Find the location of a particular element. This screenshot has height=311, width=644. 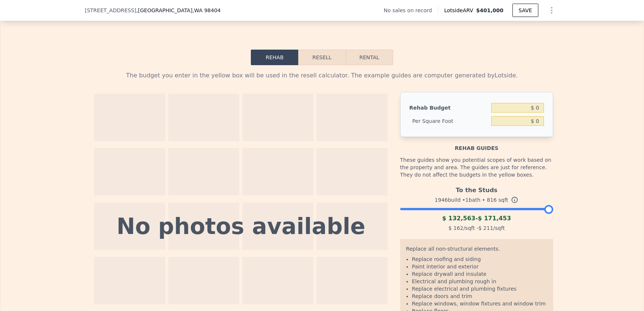

li: Replace roofing and siding is located at coordinates (479, 259).